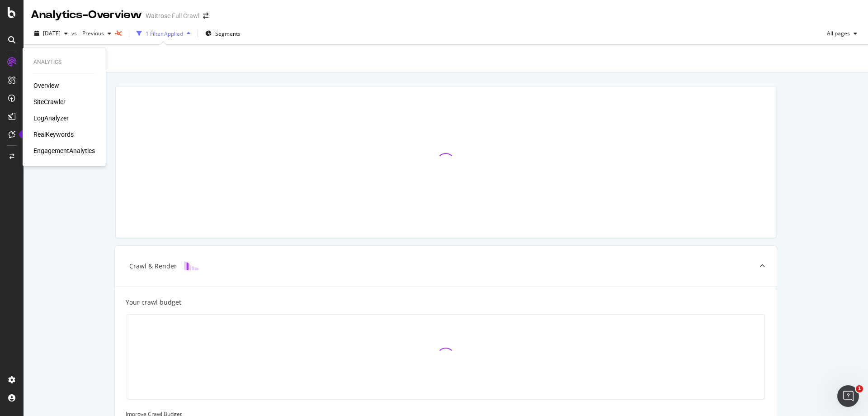 The width and height of the screenshot is (868, 416). What do you see at coordinates (153, 266) in the screenshot?
I see `div: Crawl & Render` at bounding box center [153, 266].